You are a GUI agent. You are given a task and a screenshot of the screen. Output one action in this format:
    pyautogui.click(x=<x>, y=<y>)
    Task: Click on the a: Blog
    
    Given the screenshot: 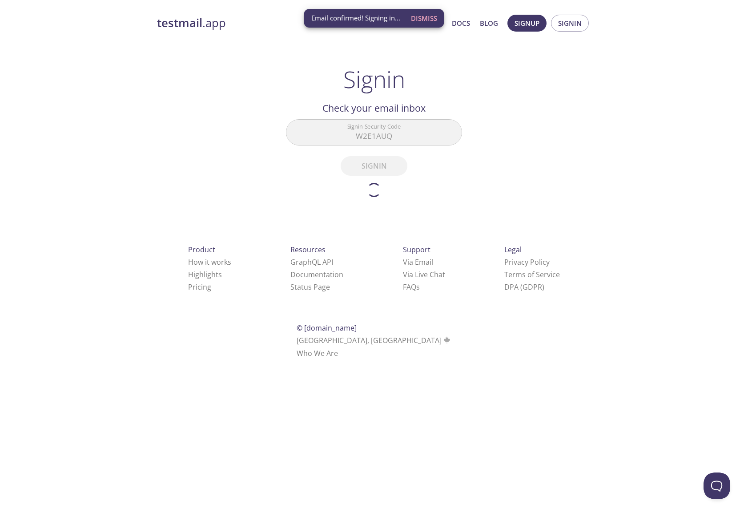 What is the action you would take?
    pyautogui.click(x=489, y=23)
    